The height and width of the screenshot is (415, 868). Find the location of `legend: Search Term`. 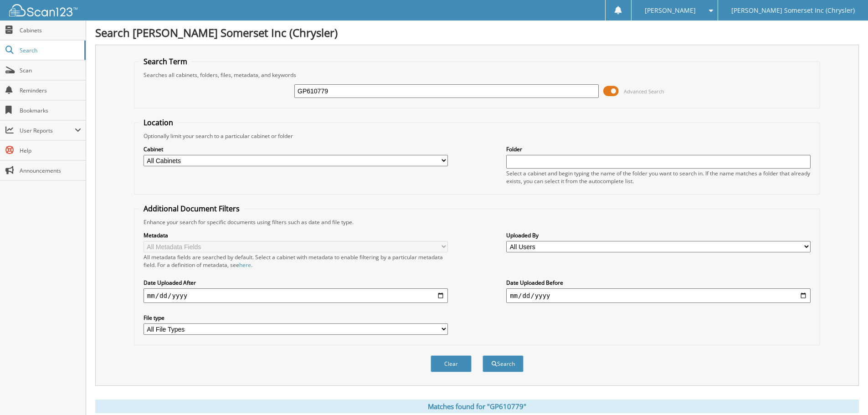

legend: Search Term is located at coordinates (165, 61).